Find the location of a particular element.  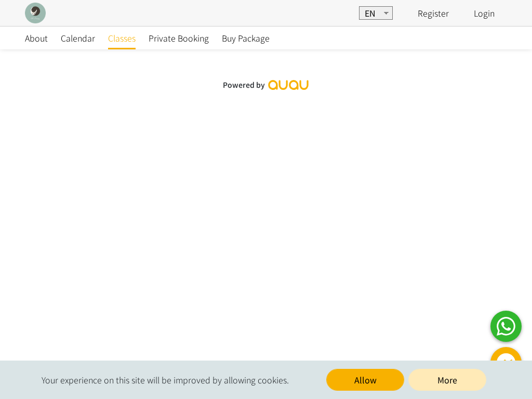

span: Classes is located at coordinates (122, 38).